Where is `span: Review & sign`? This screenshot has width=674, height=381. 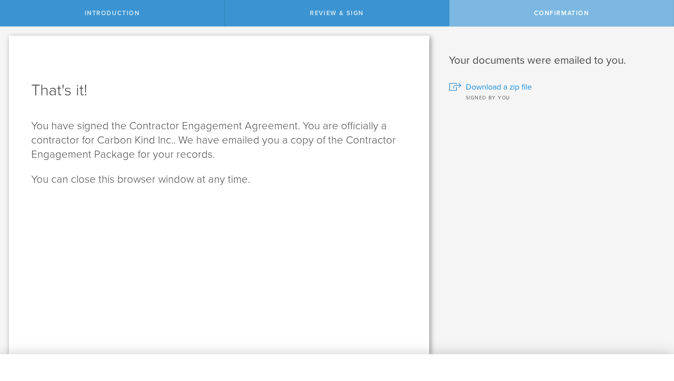
span: Review & sign is located at coordinates (336, 13).